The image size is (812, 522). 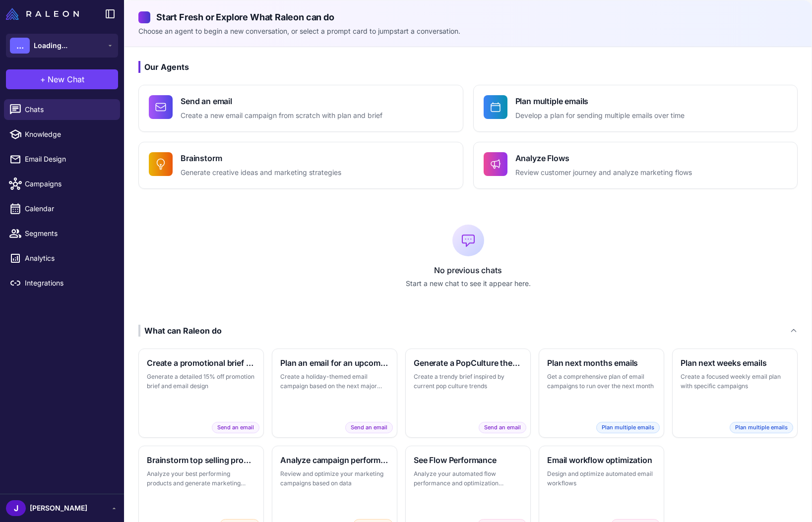 I want to click on h4: Send an email, so click(x=282, y=101).